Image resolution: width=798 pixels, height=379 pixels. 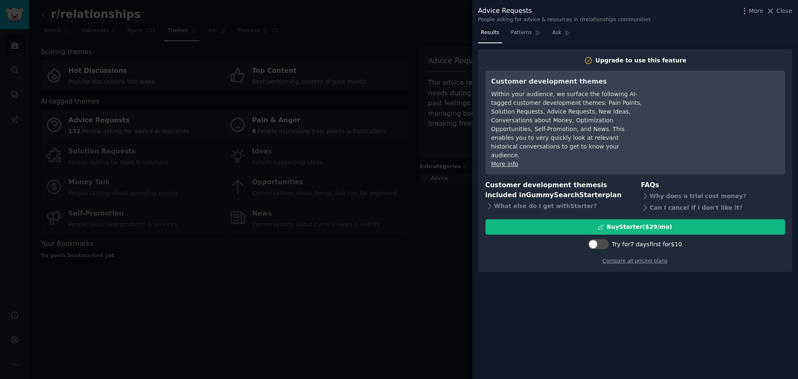 What do you see at coordinates (713, 196) in the screenshot?
I see `div: Why does a trial cost money?` at bounding box center [713, 196].